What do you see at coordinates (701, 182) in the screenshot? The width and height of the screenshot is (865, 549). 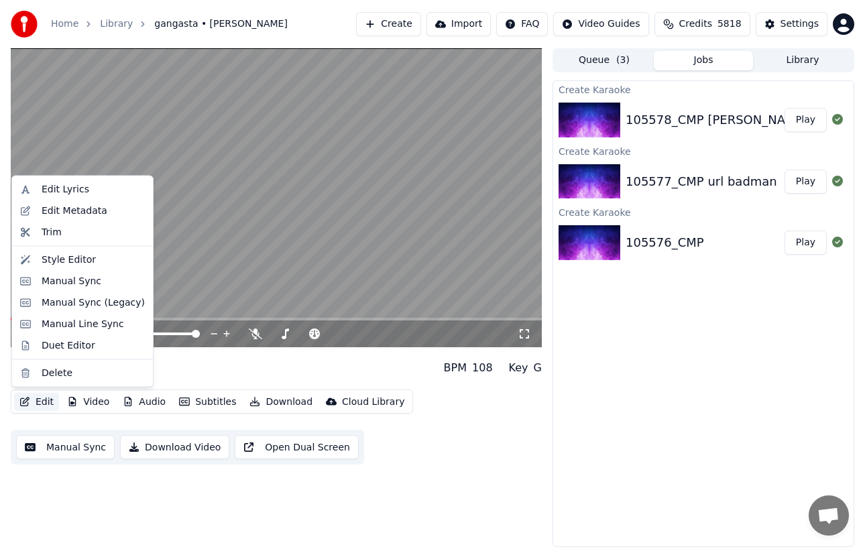 I see `div: 105577_CMP url badman` at bounding box center [701, 182].